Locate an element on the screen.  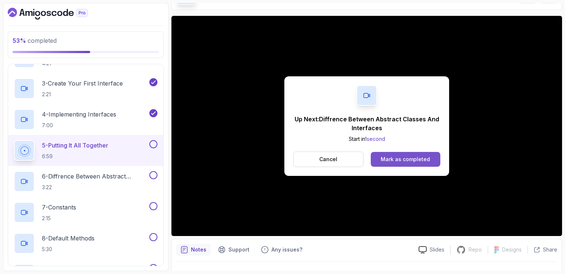
p: 5:30 is located at coordinates (68, 249).